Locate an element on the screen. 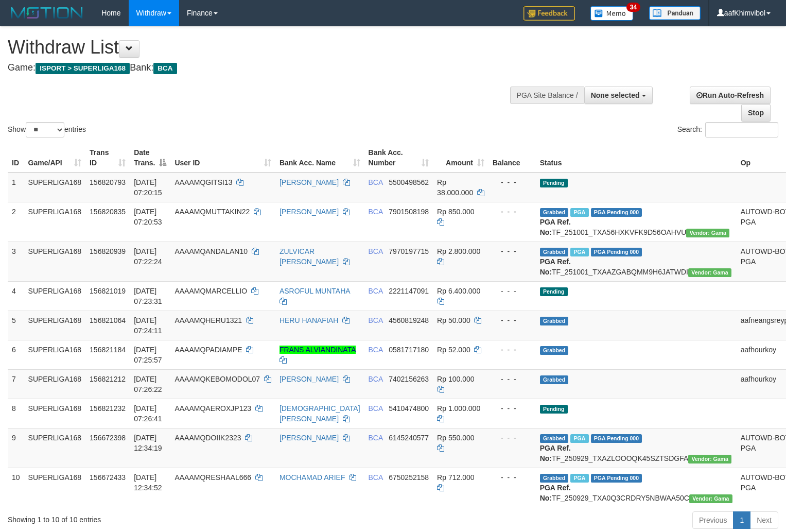 Image resolution: width=786 pixels, height=532 pixels. span: 156820793 is located at coordinates (107, 182).